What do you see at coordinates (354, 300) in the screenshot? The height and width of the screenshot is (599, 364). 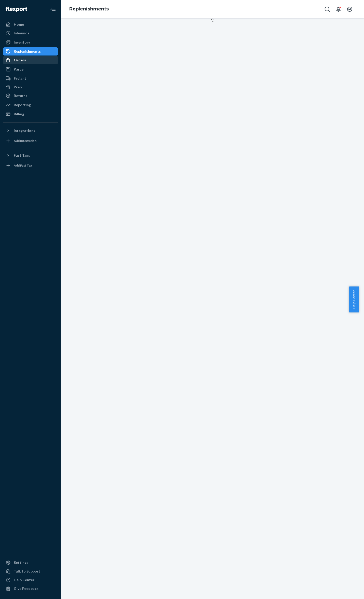 I see `span: Help Center` at bounding box center [354, 300].